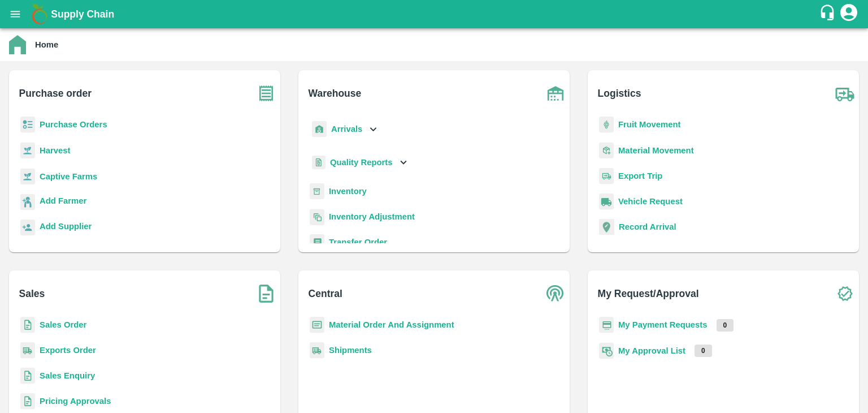 The image size is (868, 413). Describe the element at coordinates (63, 324) in the screenshot. I see `b: Sales Order` at that location.